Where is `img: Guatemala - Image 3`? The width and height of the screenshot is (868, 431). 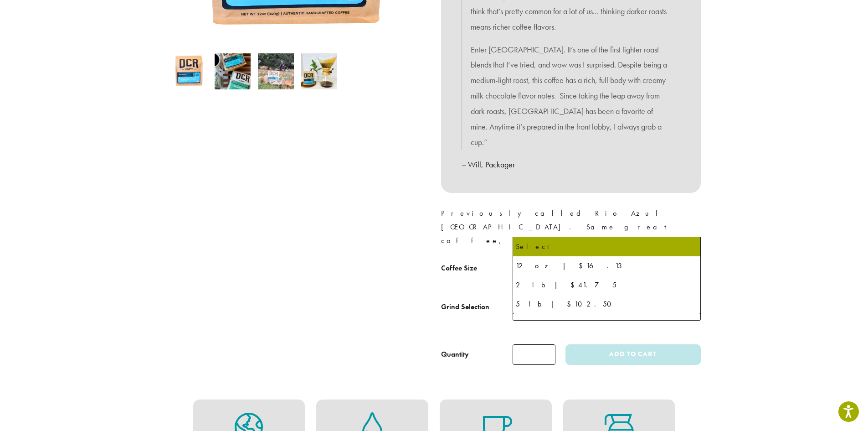
img: Guatemala - Image 3 is located at coordinates (276, 71).